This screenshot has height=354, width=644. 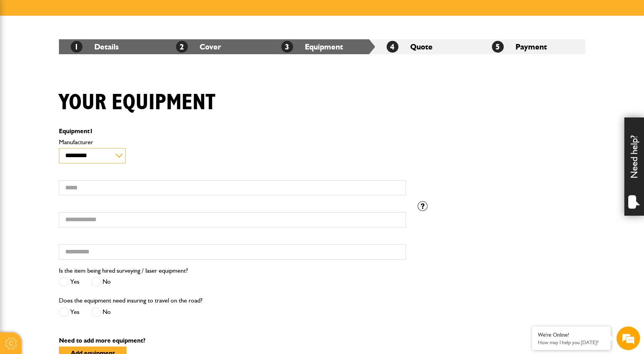 I want to click on span: 3, so click(x=287, y=47).